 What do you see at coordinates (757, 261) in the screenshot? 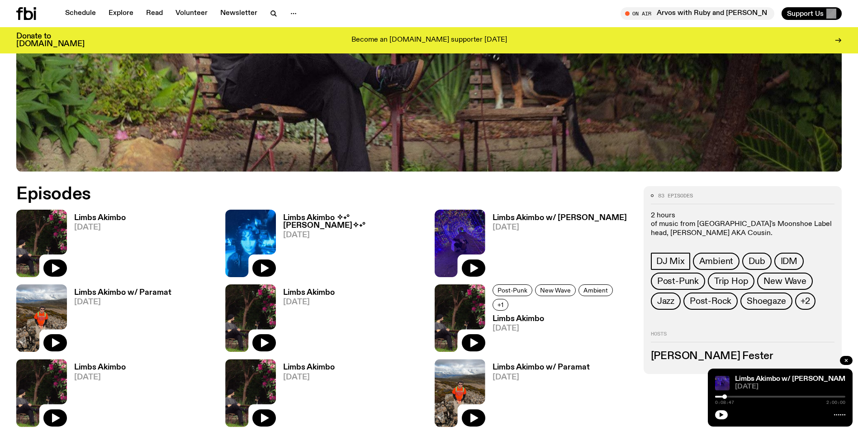
I see `a: Dub` at bounding box center [757, 261].